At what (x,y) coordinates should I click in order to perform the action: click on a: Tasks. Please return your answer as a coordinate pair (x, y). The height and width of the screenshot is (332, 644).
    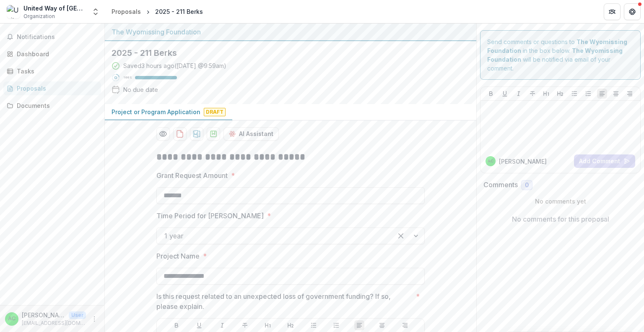
    Looking at the image, I should click on (52, 71).